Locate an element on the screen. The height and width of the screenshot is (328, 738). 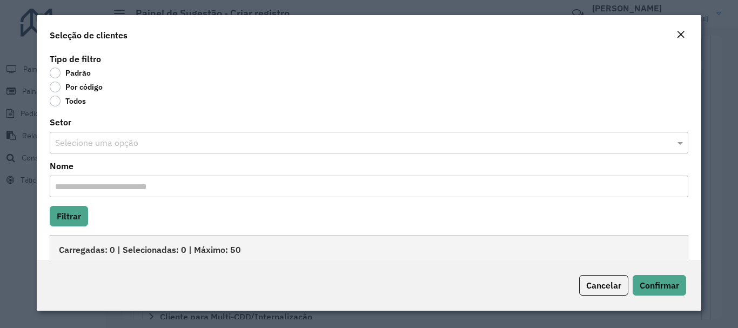
em: Fechar is located at coordinates (681, 35).